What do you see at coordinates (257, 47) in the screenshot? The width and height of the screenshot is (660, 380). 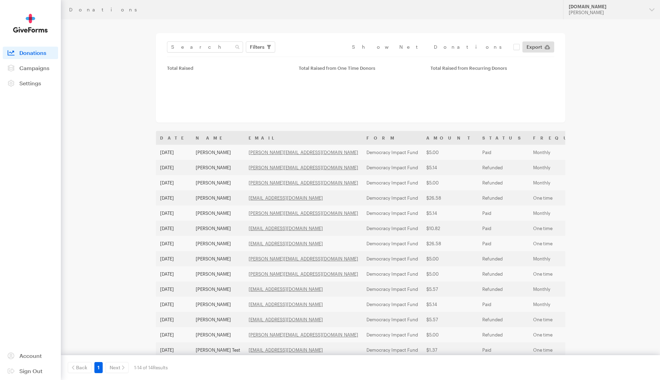 I see `span: Filters` at bounding box center [257, 47].